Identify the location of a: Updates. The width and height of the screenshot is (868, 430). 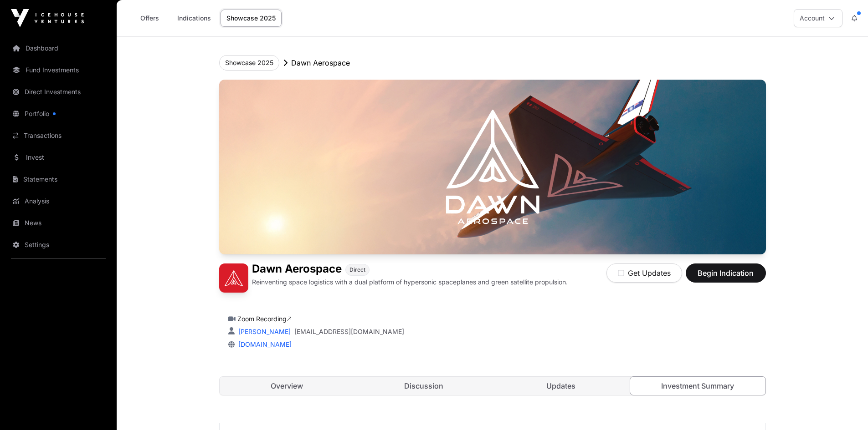
(561, 386).